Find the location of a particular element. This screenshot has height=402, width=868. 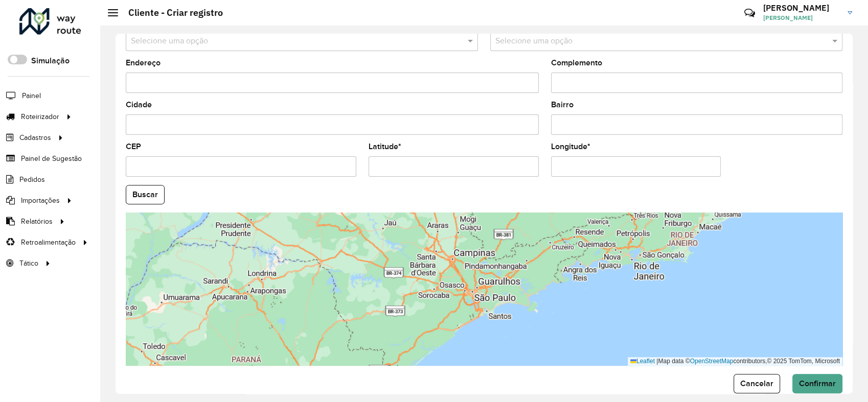

label: Latitude is located at coordinates (384, 147).